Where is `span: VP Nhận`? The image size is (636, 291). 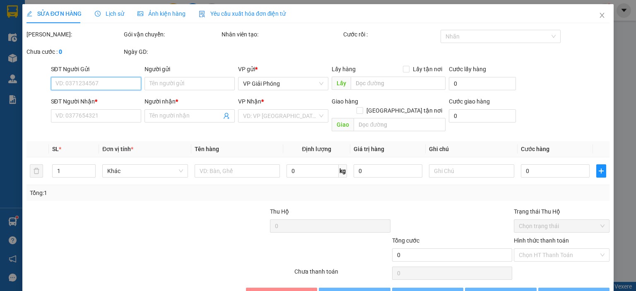
span: VP Nhận is located at coordinates (250, 101).